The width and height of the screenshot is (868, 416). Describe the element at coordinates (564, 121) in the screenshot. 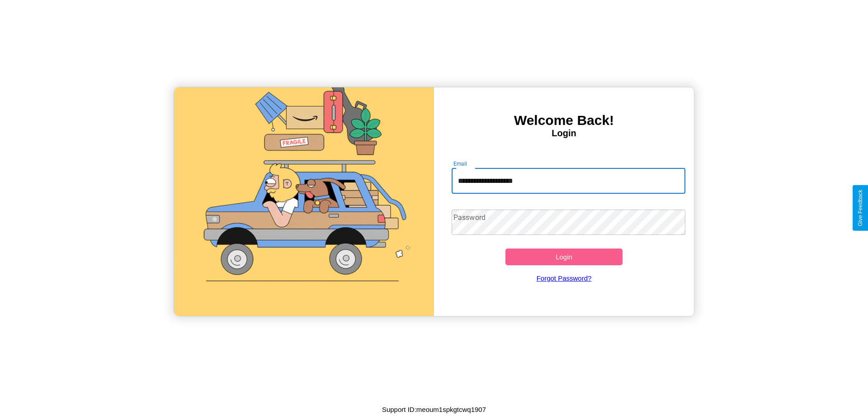

I see `h3: Welcome Back!` at that location.